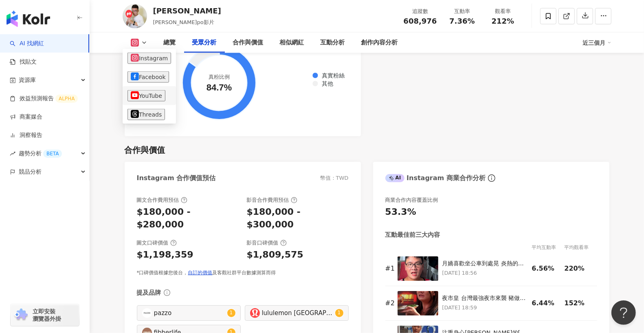  Describe the element at coordinates (598, 43) in the screenshot. I see `div: 近三個月` at that location.